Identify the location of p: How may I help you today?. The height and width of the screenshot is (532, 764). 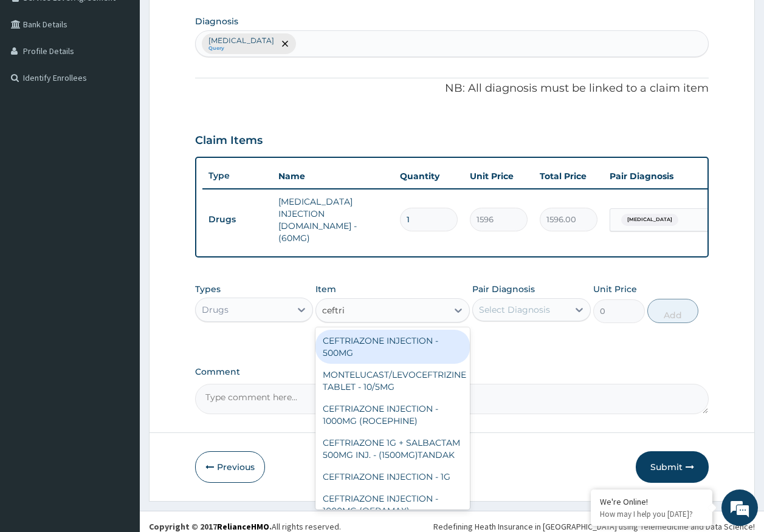
(652, 513).